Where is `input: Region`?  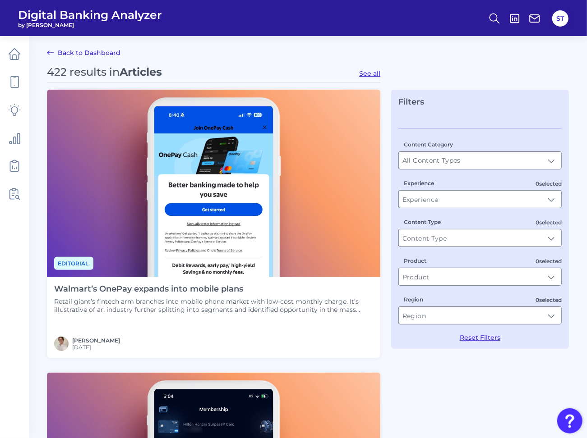
input: Region is located at coordinates (480, 316).